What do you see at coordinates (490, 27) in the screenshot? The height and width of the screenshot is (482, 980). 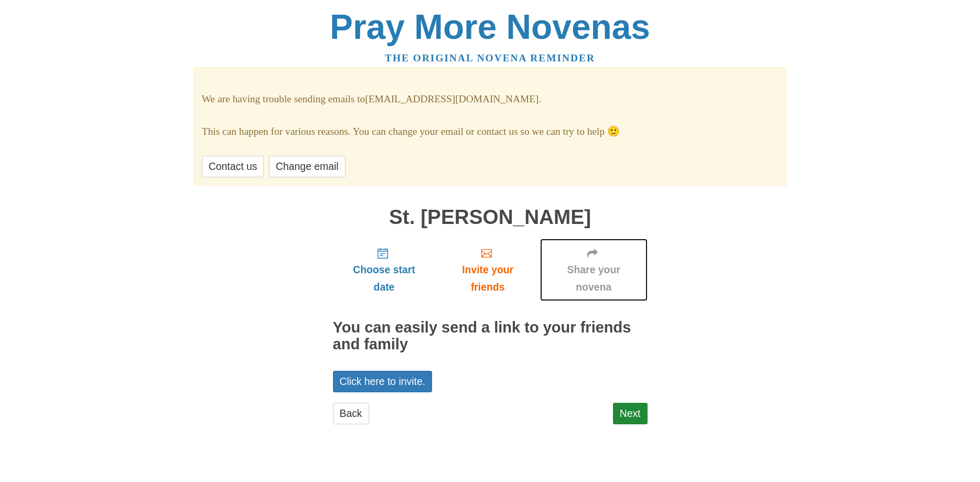 I see `a: Pray More Novenas` at bounding box center [490, 27].